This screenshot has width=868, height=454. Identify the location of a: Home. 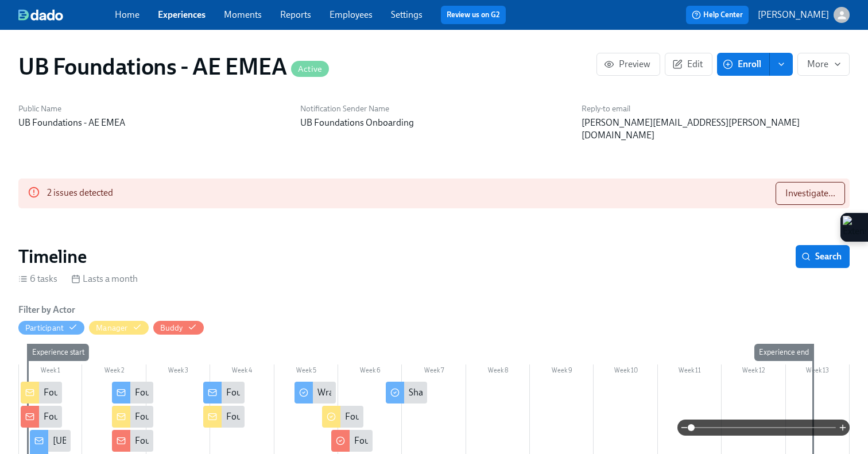
(126, 14).